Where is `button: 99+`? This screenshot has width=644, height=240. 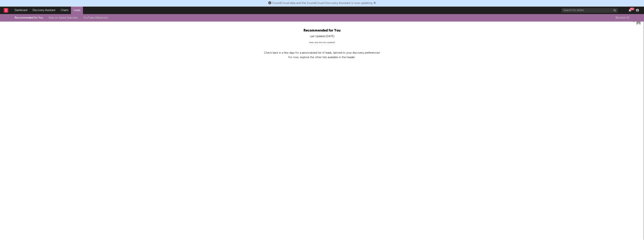 button: 99+ is located at coordinates (630, 10).